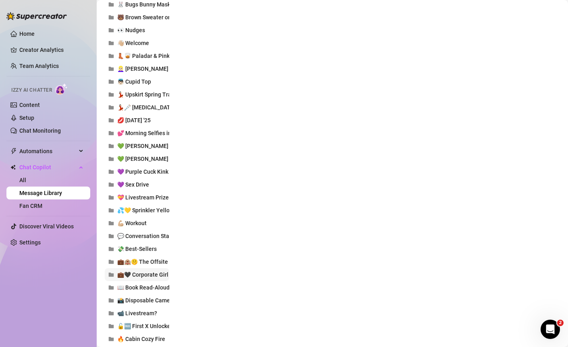 This screenshot has width=568, height=347. What do you see at coordinates (146, 327) in the screenshot?
I see `span: 🔓🆓 First X Unlockers` at bounding box center [146, 327].